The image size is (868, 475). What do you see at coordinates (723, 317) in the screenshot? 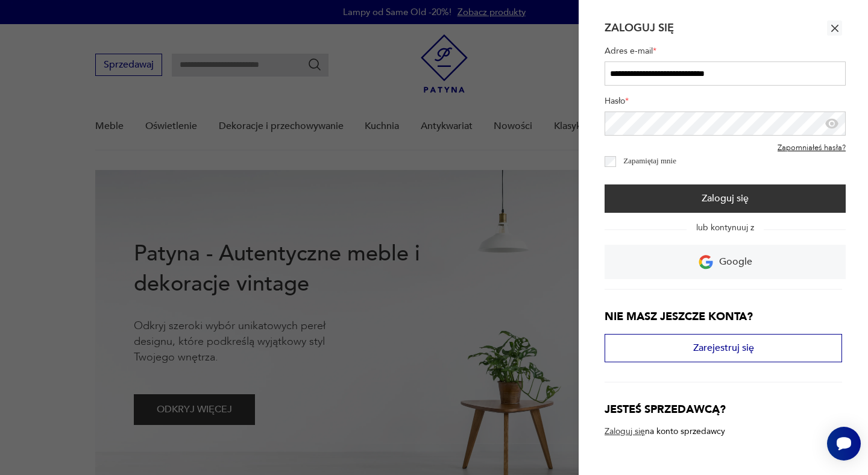
I see `h3: Nie masz jeszcze konta?` at bounding box center [723, 317].